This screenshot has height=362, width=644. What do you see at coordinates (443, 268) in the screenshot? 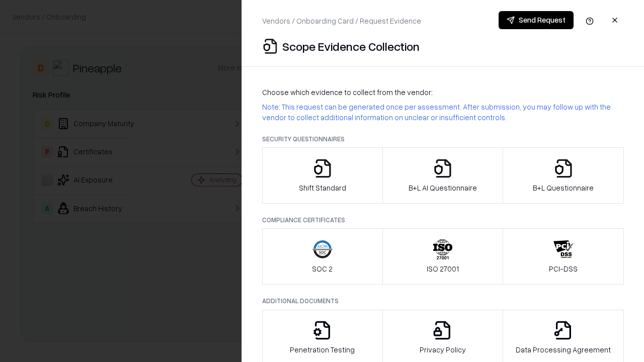
I see `p: ISO 27001` at bounding box center [443, 268].